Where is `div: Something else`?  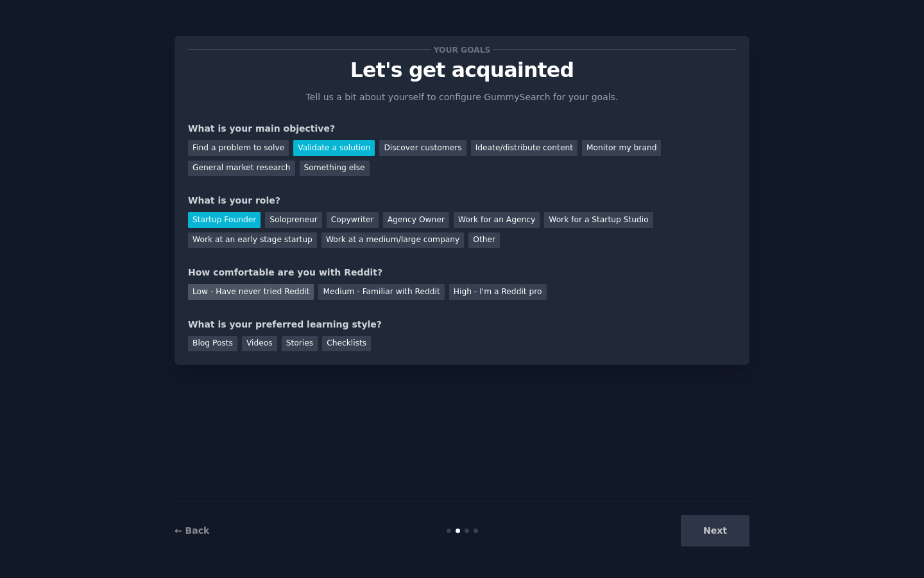 div: Something else is located at coordinates (335, 168).